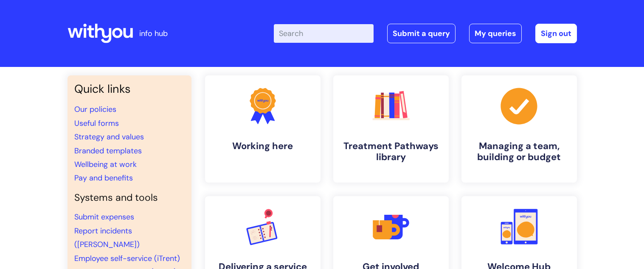 This screenshot has height=269, width=644. Describe the element at coordinates (109, 137) in the screenshot. I see `a: Strategy and values` at that location.